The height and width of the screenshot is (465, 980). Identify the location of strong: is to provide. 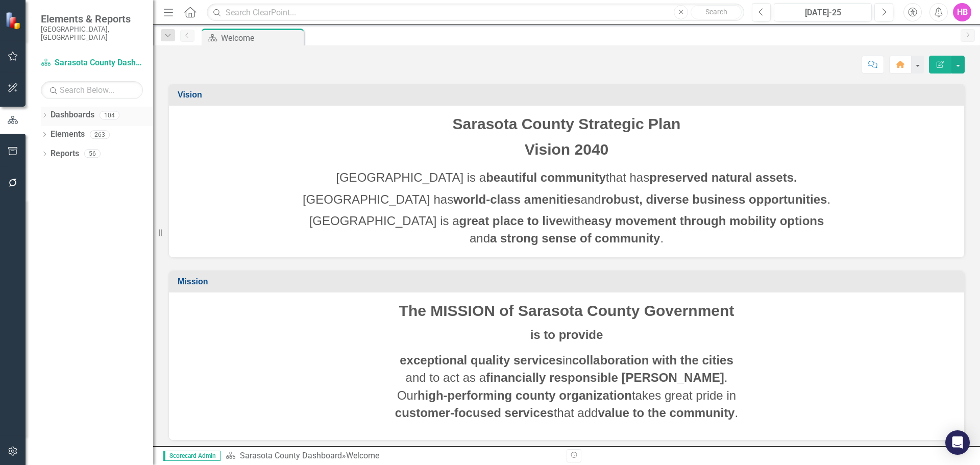
(567, 335).